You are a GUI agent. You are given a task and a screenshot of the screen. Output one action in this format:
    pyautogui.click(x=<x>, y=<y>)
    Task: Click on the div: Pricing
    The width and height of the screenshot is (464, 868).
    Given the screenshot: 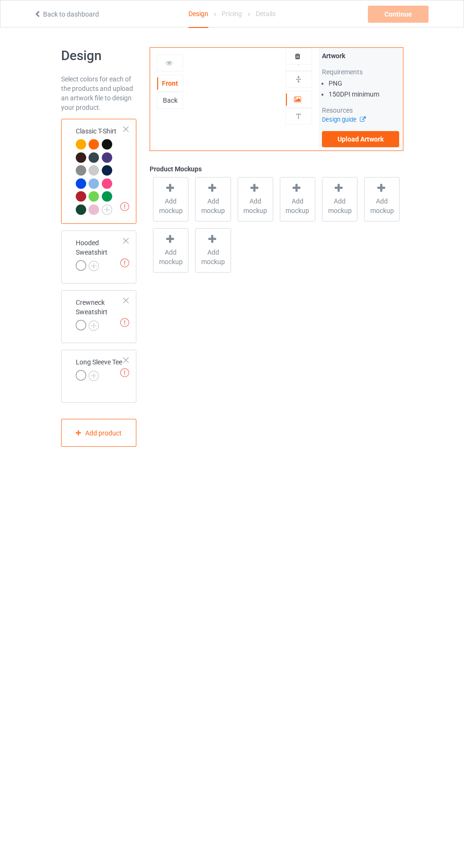 What is the action you would take?
    pyautogui.click(x=231, y=14)
    